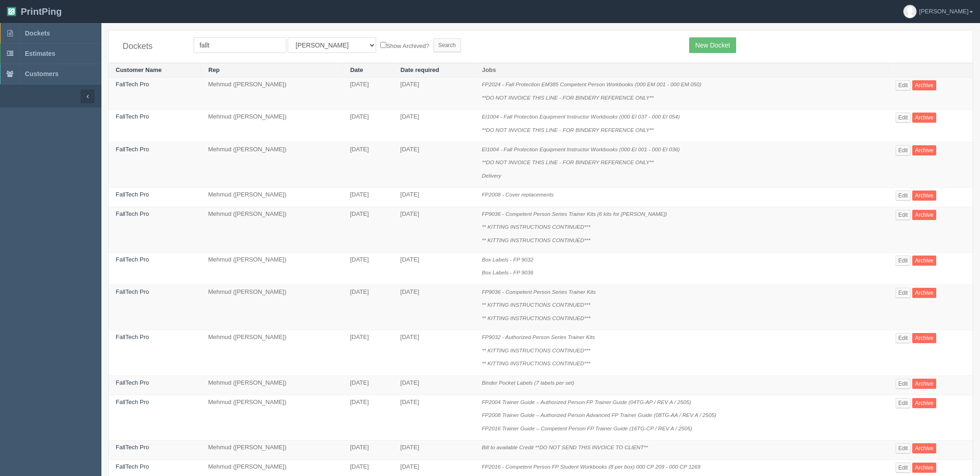  Describe the element at coordinates (538, 337) in the screenshot. I see `i: FP9032 - Authorized Person Series Trainer Kits` at that location.